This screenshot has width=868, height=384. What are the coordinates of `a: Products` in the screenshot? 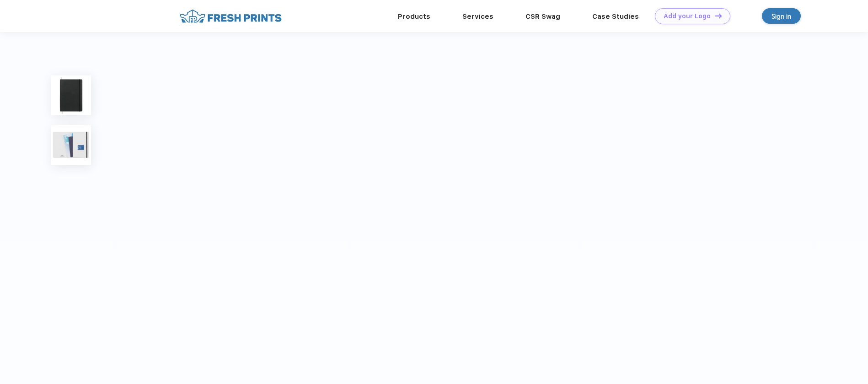 It's located at (414, 17).